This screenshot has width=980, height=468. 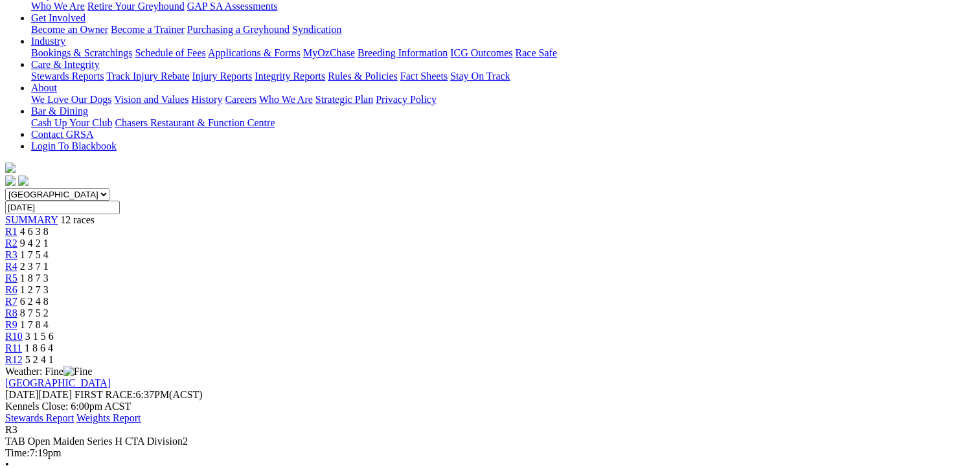 What do you see at coordinates (481, 53) in the screenshot?
I see `a: ICG Outcomes` at bounding box center [481, 53].